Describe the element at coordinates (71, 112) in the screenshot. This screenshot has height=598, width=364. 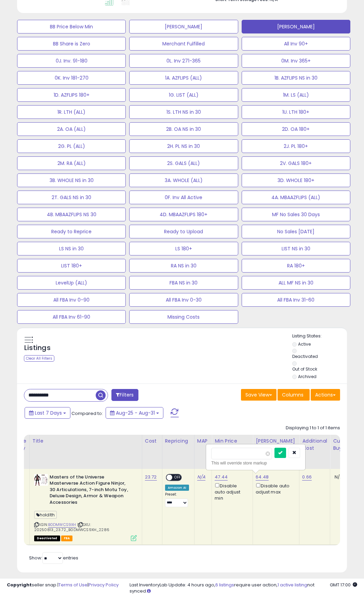
I see `button: 1R. LTH (ALL)` at that location.